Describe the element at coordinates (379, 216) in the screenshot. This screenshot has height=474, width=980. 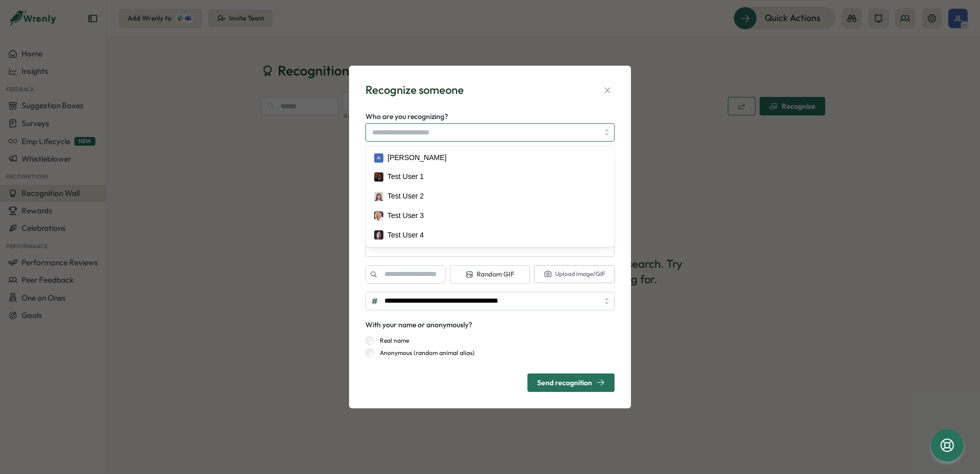
I see `img: Test User 3` at that location.